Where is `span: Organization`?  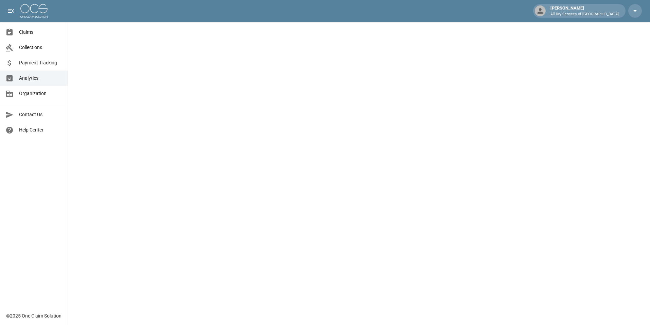 span: Organization is located at coordinates (40, 93).